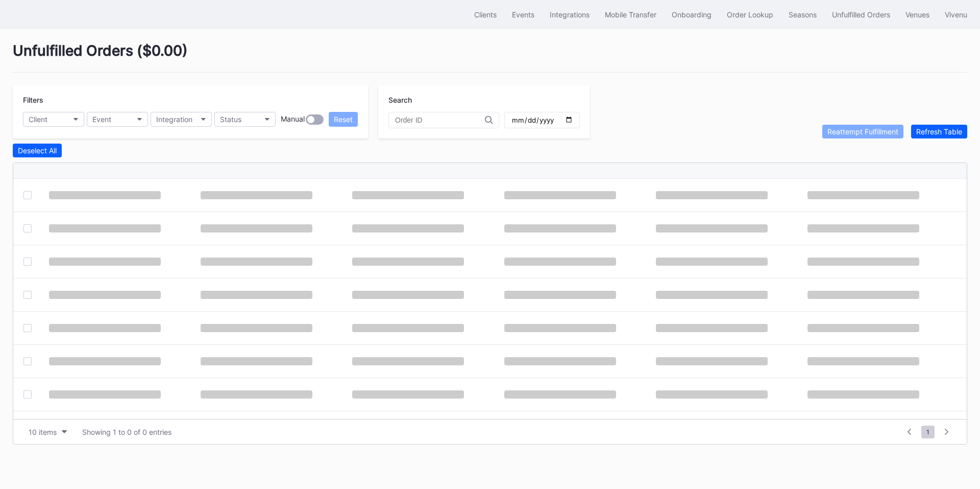  I want to click on div: Onboarding, so click(691, 14).